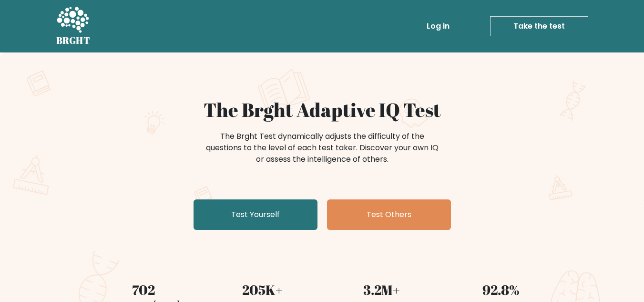 This screenshot has height=302, width=644. I want to click on a: Take the test, so click(539, 26).